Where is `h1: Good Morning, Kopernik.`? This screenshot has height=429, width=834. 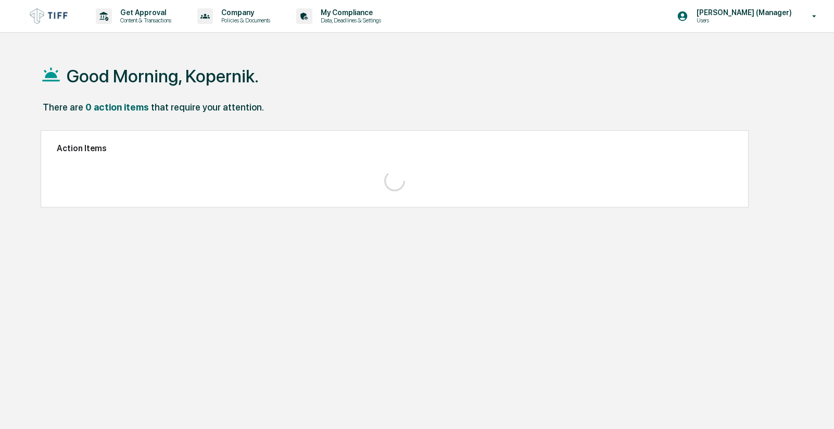
h1: Good Morning, Kopernik. is located at coordinates (162, 76).